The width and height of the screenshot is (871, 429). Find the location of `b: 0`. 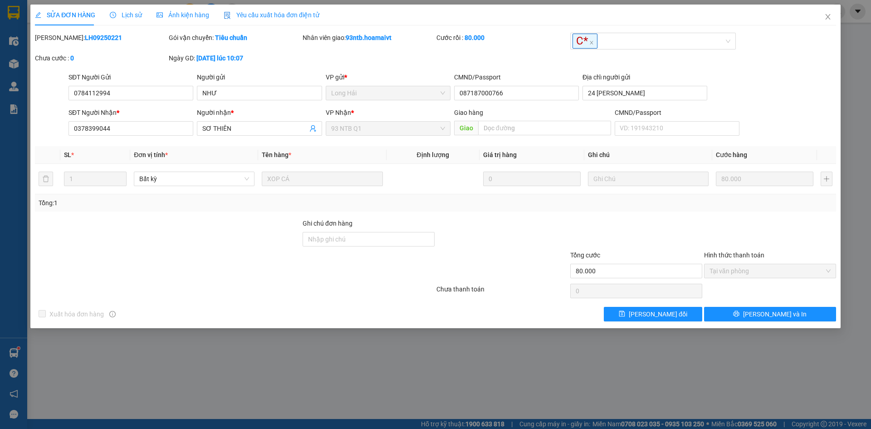

b: 0 is located at coordinates (72, 58).